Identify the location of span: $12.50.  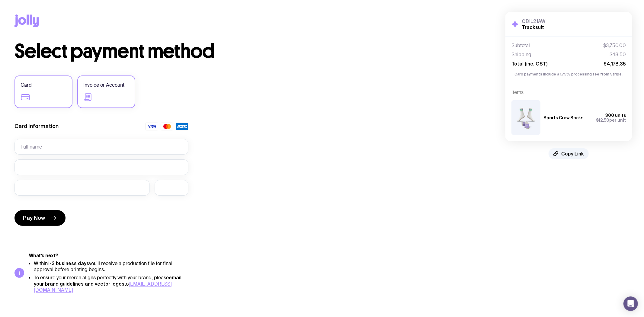
(603, 120).